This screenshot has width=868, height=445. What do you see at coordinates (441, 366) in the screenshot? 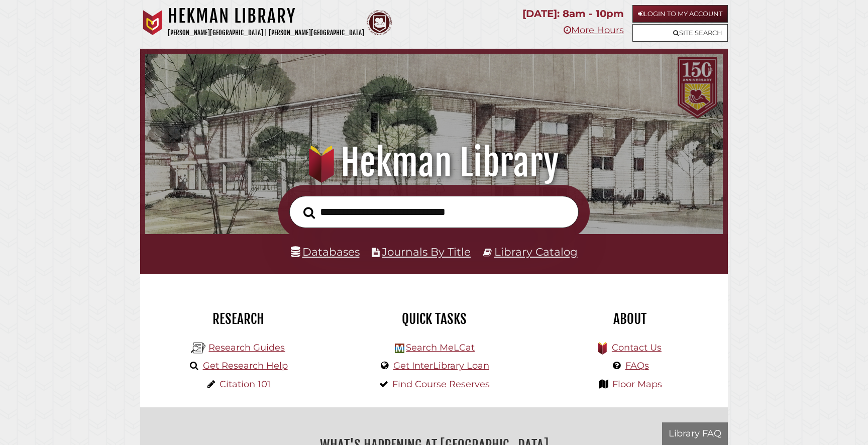
I see `a: Get InterLibrary Loan` at bounding box center [441, 366].